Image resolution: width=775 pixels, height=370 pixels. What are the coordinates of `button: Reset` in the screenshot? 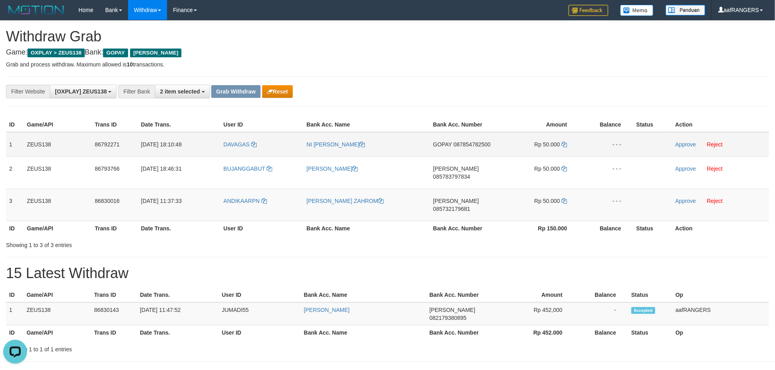 It's located at (277, 91).